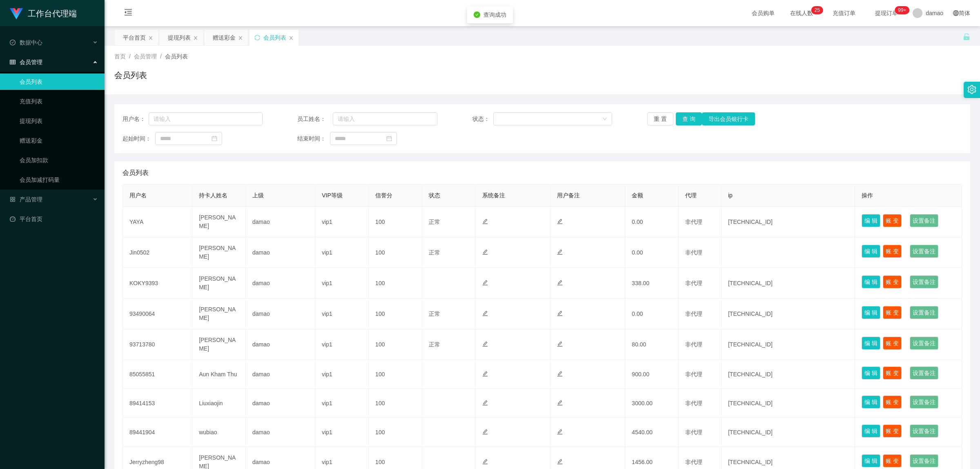 The height and width of the screenshot is (469, 980). I want to click on a: 会员加扣款, so click(59, 160).